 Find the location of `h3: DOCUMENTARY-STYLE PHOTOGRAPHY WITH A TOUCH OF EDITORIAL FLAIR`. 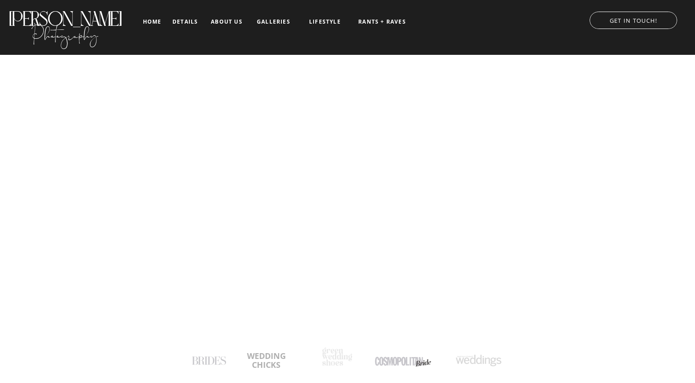

h3: DOCUMENTARY-STYLE PHOTOGRAPHY WITH A TOUCH OF EDITORIAL FLAIR is located at coordinates (347, 247).